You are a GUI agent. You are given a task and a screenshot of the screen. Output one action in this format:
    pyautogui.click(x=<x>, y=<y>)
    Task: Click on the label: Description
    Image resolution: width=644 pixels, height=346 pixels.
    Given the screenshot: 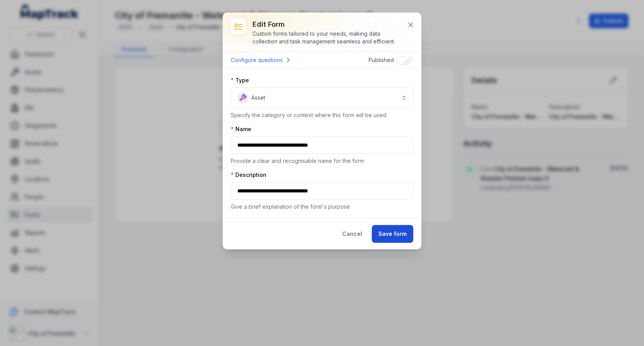 What is the action you would take?
    pyautogui.click(x=249, y=175)
    